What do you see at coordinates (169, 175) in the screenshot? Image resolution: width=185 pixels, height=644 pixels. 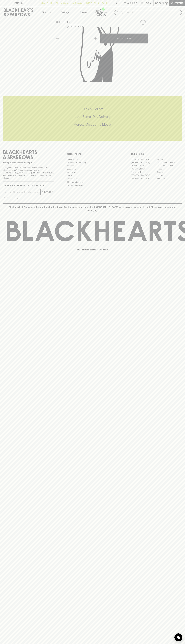 I see `a: Prahran` at bounding box center [169, 175].